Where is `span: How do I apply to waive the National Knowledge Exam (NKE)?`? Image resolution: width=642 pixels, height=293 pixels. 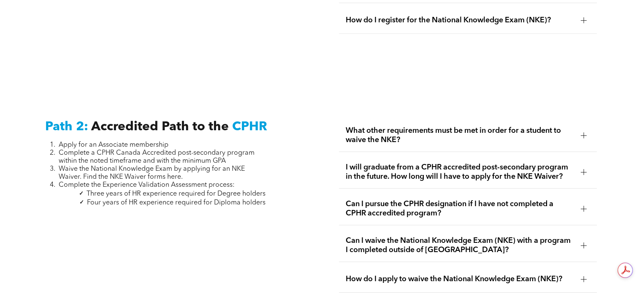
span: How do I apply to waive the National Knowledge Exam (NKE)? is located at coordinates (459, 279).